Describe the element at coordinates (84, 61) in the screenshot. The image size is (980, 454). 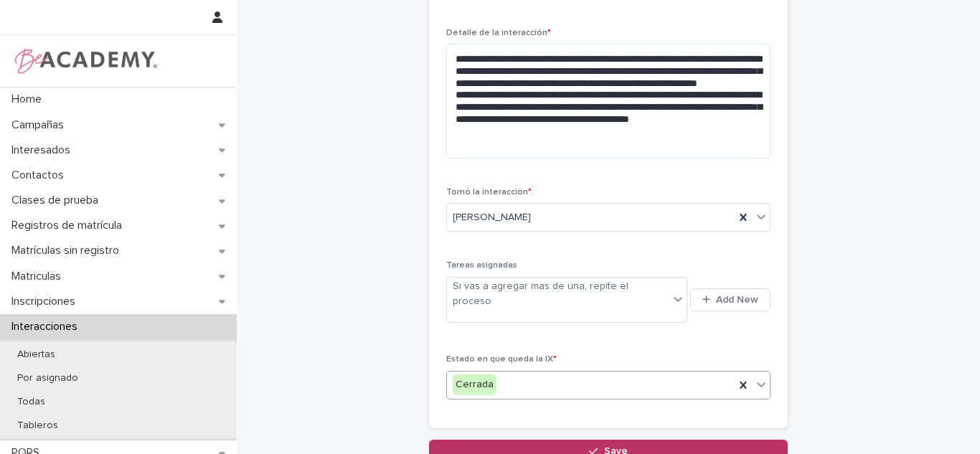
I see `img: WPrjXfSUmiLcdUfaYY4Q` at that location.